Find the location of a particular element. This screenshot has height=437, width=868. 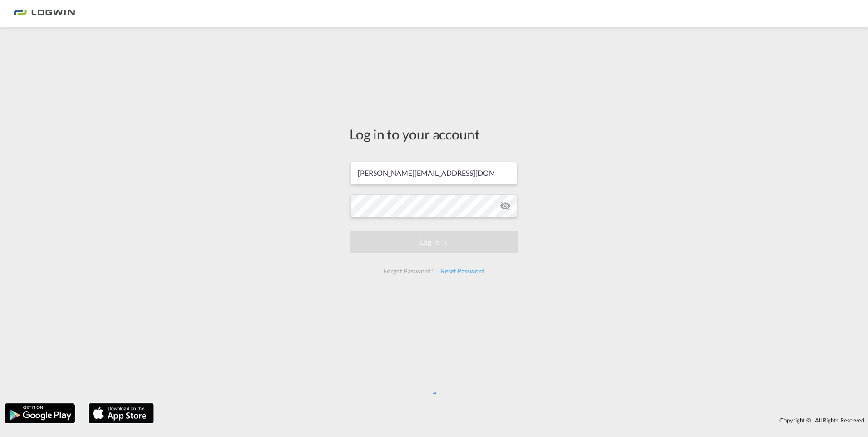

div: Copyright © . All Rights Reserved is located at coordinates (513, 421).